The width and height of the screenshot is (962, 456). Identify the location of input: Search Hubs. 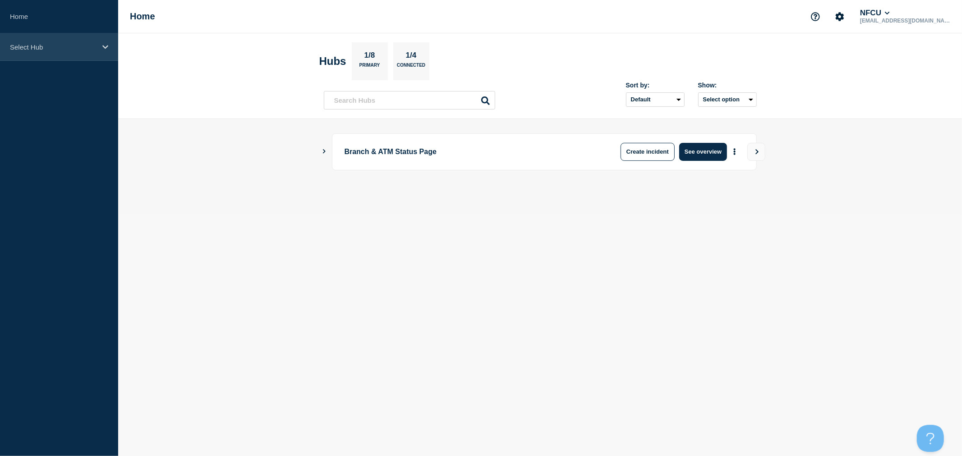
(409, 100).